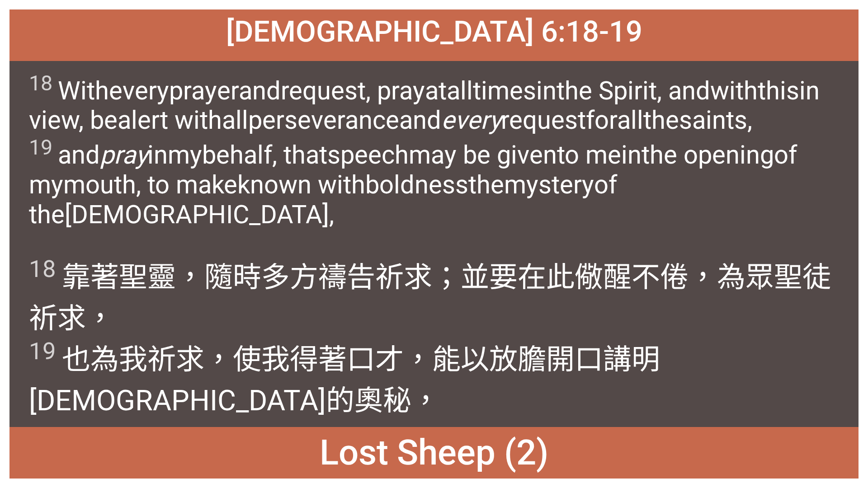 The height and width of the screenshot is (488, 868). I want to click on wg3956: times, so click(424, 152).